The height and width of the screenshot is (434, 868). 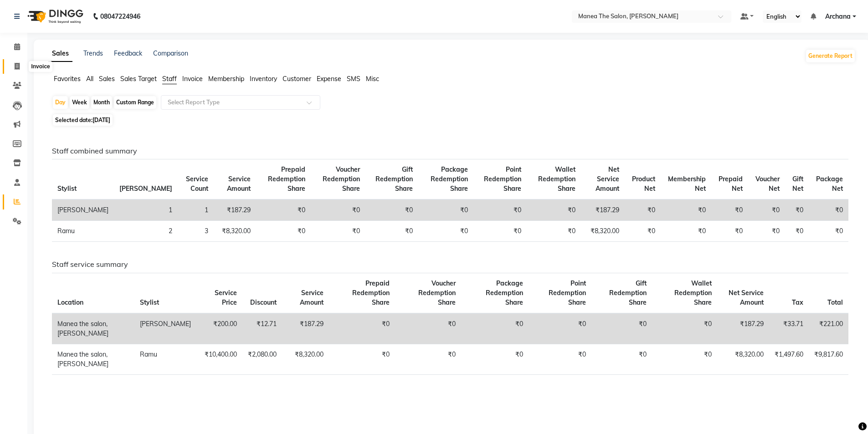 What do you see at coordinates (54, 16) in the screenshot?
I see `img: logo` at bounding box center [54, 16].